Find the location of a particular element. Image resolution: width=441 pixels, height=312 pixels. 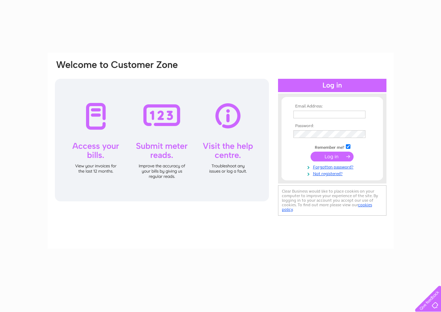

a: Not registered? is located at coordinates (333, 173).